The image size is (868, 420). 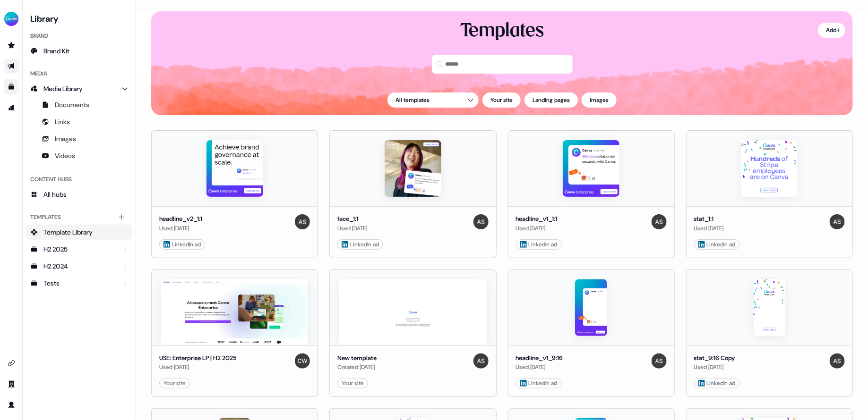 What do you see at coordinates (709, 219) in the screenshot?
I see `div: stat_1:1` at bounding box center [709, 219].